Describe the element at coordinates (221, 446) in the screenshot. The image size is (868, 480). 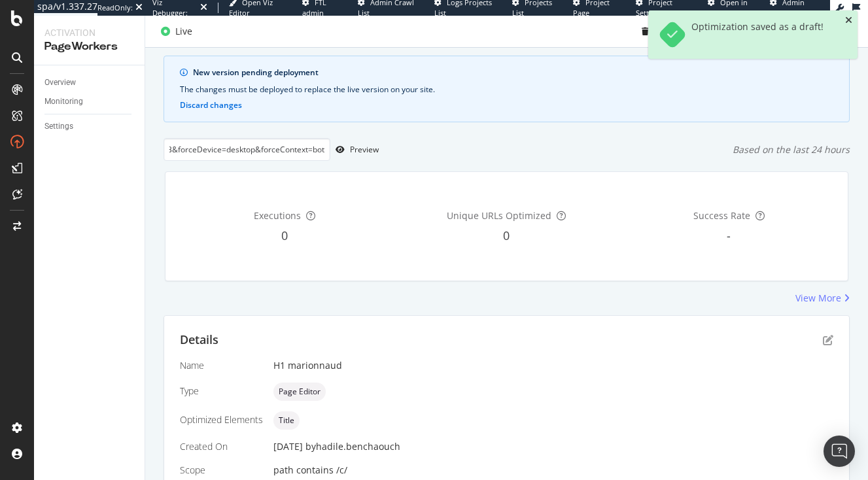
I see `div: Created On` at that location.